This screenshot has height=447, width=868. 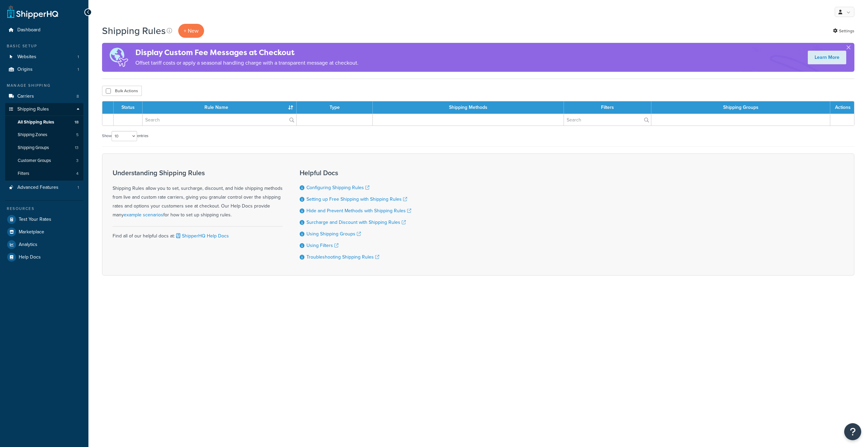 I want to click on span: Shipping Rules, so click(x=33, y=109).